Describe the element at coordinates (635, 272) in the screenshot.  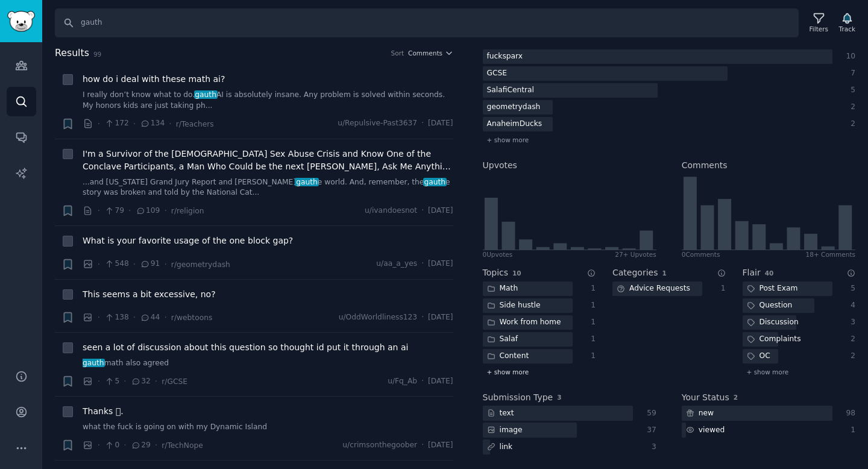
I see `h2: Categories` at that location.